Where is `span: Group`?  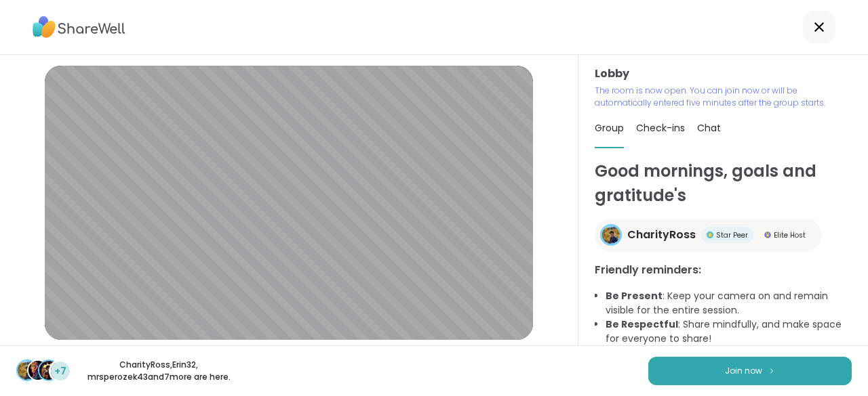
span: Group is located at coordinates (609, 128).